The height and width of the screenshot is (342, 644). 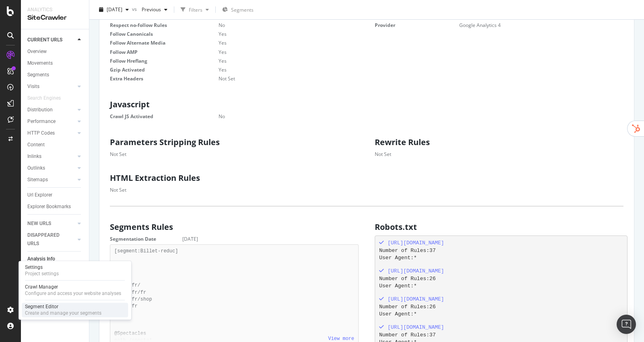 I want to click on h2: Segments Rules, so click(x=237, y=227).